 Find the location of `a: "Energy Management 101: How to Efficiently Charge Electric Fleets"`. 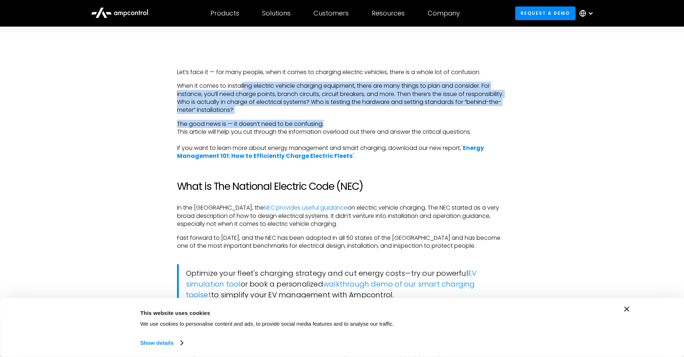

a: "Energy Management 101: How to Efficiently Charge Electric Fleets" is located at coordinates (330, 152).